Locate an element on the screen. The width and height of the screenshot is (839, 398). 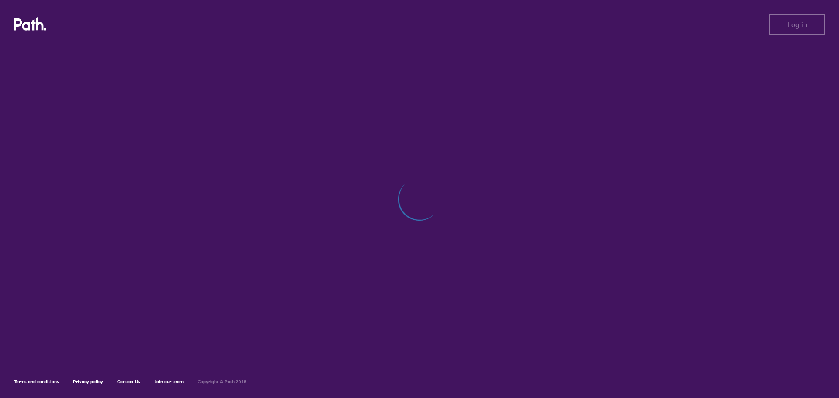
h6: Copyright © Path 2018 is located at coordinates (222, 382).